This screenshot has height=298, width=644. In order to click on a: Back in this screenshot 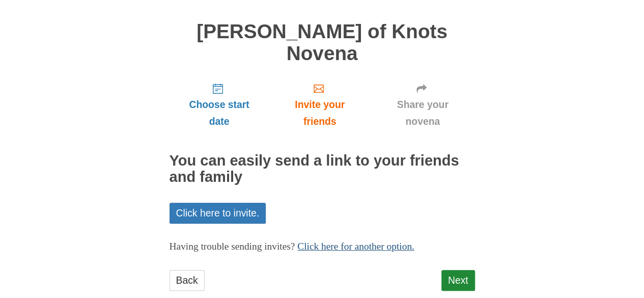, I will do `click(187, 280)`.